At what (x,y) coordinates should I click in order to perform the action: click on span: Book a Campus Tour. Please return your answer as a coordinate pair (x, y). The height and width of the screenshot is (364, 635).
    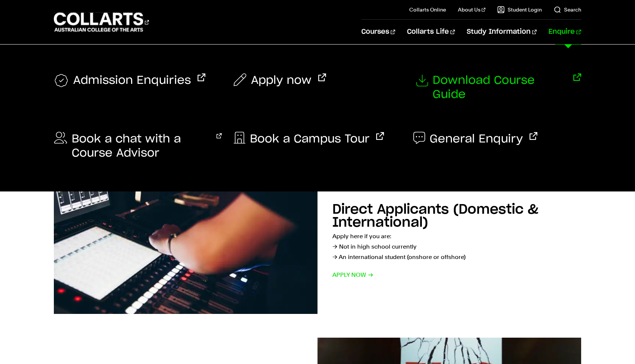
    Looking at the image, I should click on (310, 139).